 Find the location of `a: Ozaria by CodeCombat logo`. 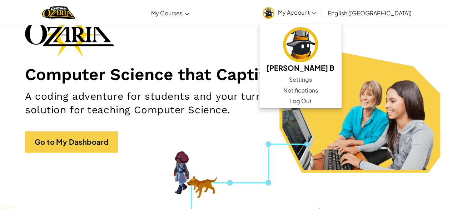

a: Ozaria by CodeCombat logo is located at coordinates (59, 12).